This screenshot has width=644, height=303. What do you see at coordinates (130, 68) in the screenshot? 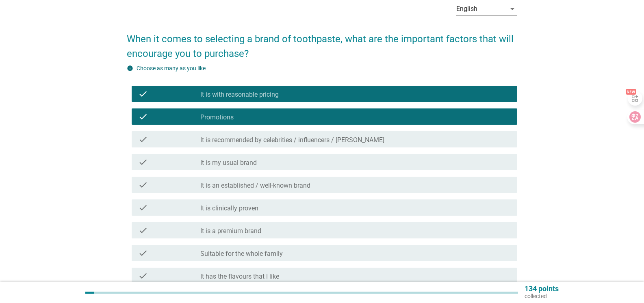
I see `i: info` at bounding box center [130, 68].